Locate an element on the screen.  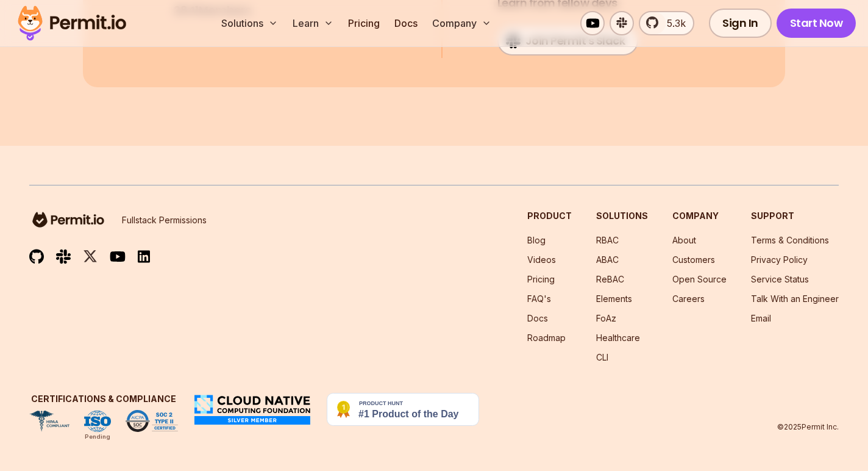
a: Open Source is located at coordinates (699, 279).